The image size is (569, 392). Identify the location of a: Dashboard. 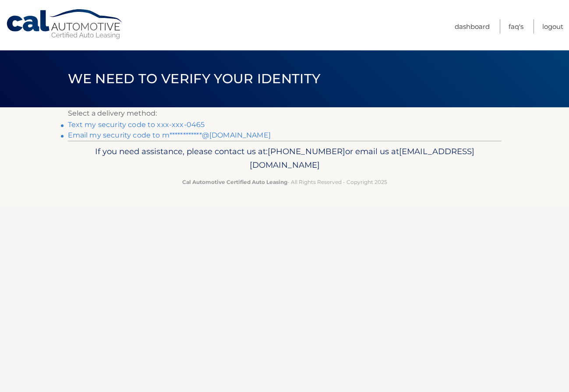
(472, 26).